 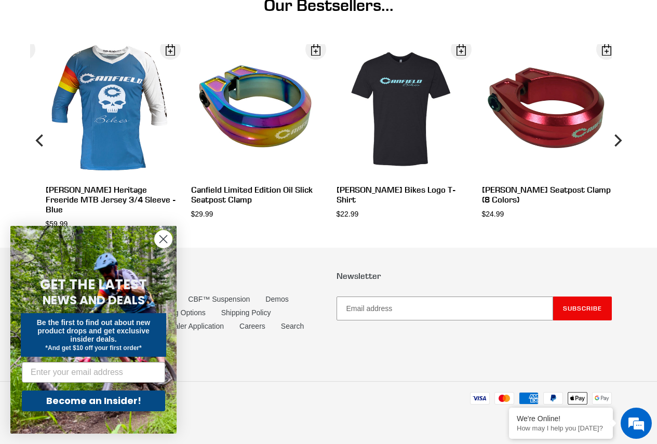 I want to click on button: Close dialog, so click(x=163, y=239).